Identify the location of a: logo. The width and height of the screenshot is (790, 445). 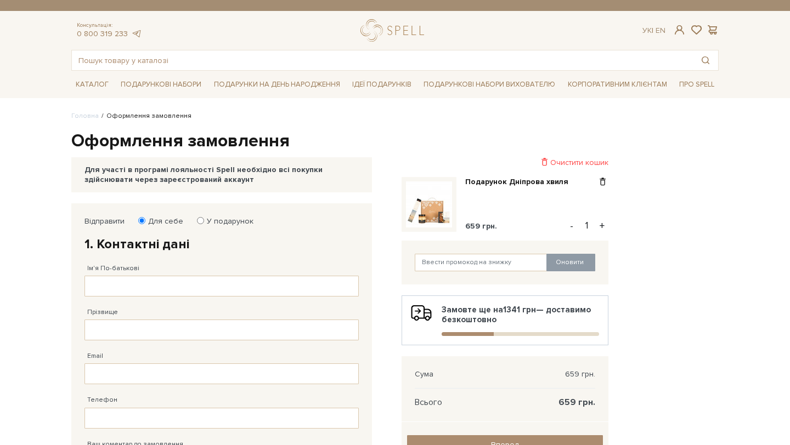
(394, 30).